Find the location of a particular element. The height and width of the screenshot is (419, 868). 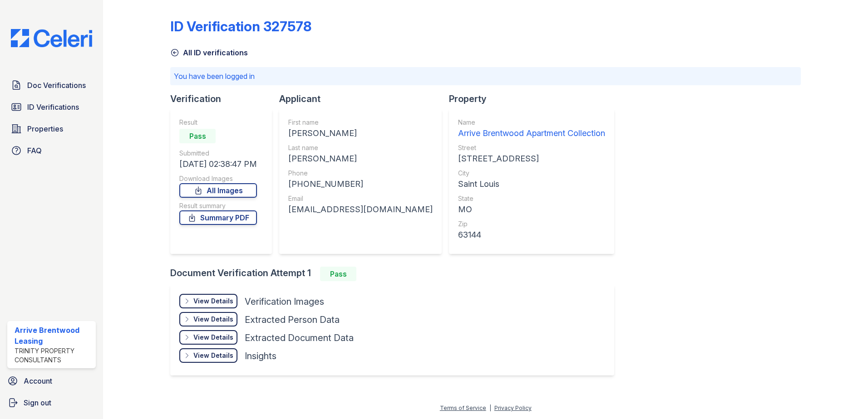

div: First name is located at coordinates (360, 123).